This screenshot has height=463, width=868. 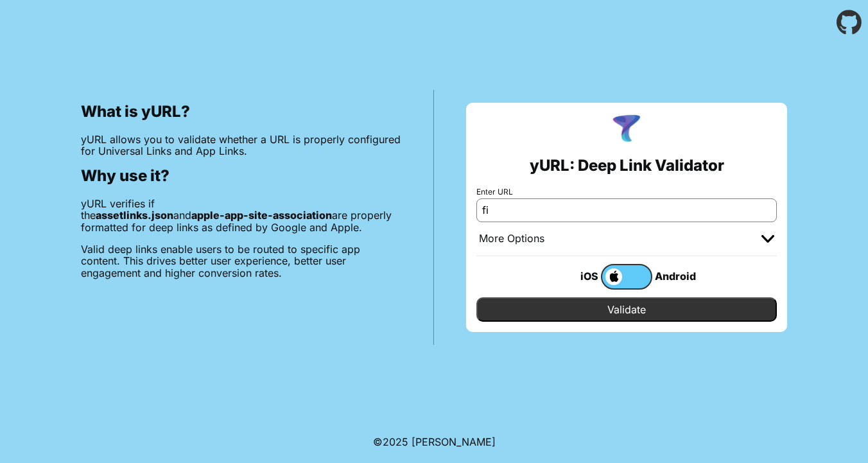 What do you see at coordinates (627, 166) in the screenshot?
I see `h2: yURL: Deep Link Validator` at bounding box center [627, 166].